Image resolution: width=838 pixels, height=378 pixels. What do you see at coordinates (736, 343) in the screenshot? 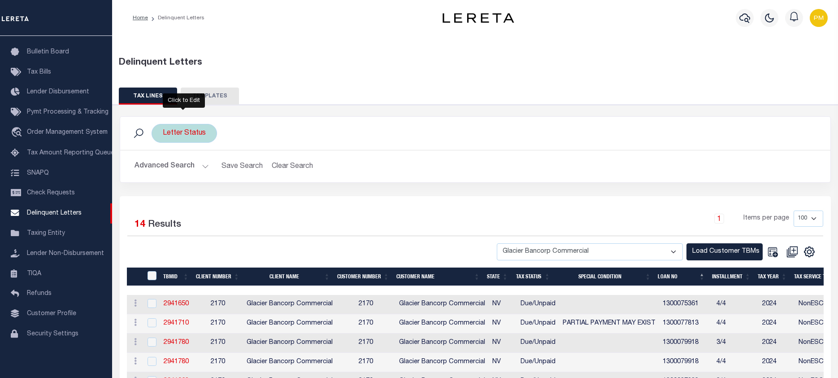
I see `td: 3/4` at bounding box center [736, 343].